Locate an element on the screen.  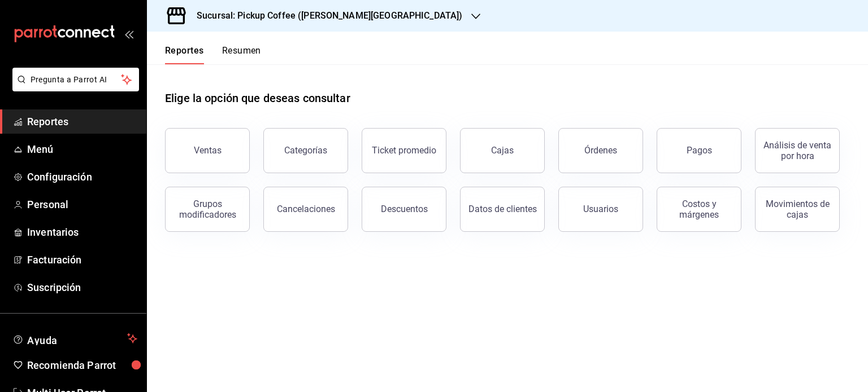
div: Datos de clientes is located at coordinates (502, 209).